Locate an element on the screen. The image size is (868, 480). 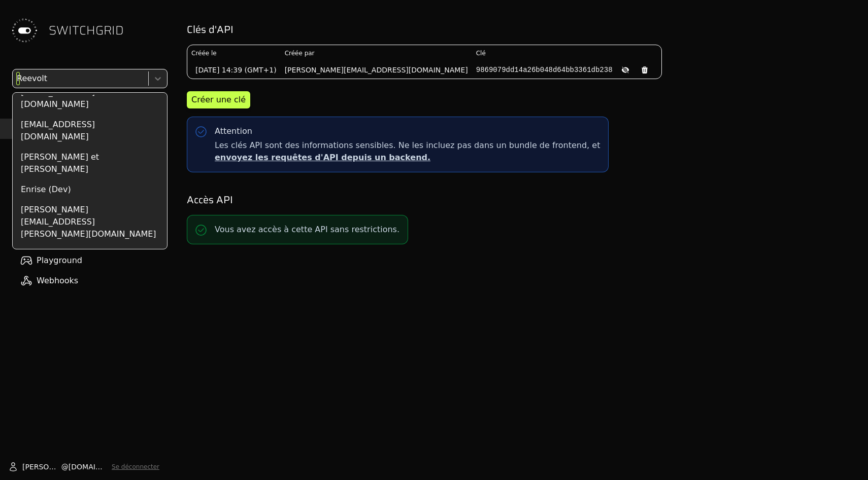
th: Créée le is located at coordinates (234, 53).